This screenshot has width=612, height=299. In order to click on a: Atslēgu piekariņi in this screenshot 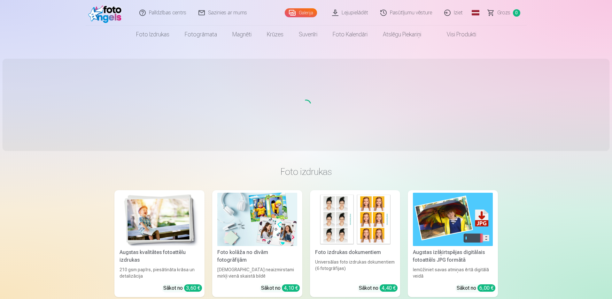, I will do `click(402, 35)`.